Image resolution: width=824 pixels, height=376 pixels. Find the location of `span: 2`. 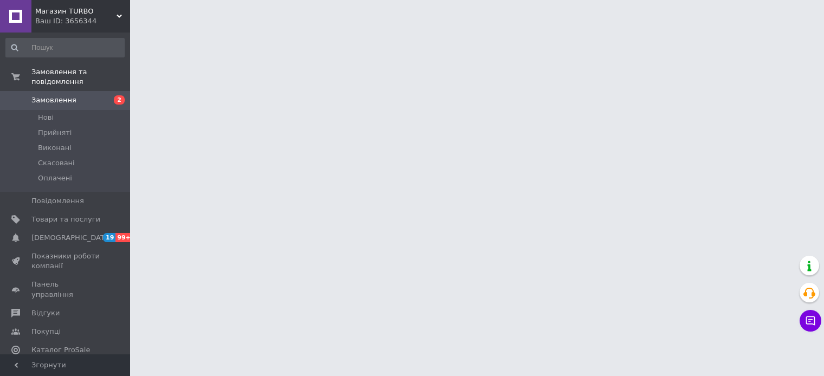

span: 2 is located at coordinates (119, 100).